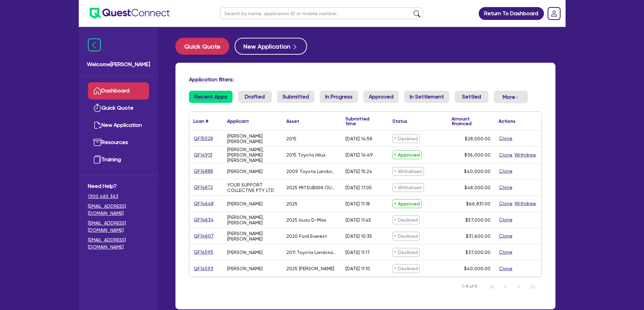  I want to click on button: New Application, so click(271, 46).